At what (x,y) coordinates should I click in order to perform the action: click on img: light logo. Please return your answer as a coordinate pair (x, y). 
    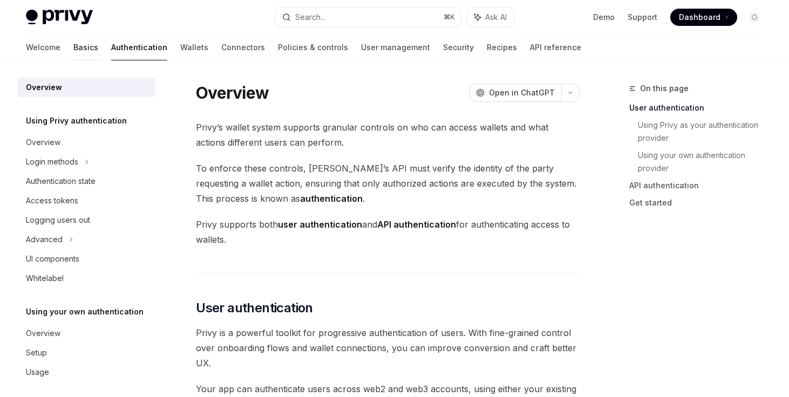
    Looking at the image, I should click on (59, 17).